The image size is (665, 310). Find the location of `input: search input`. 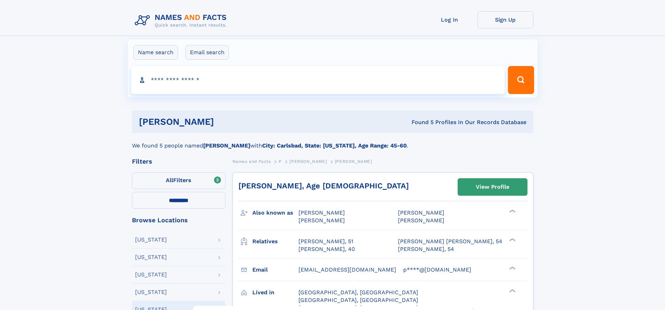

input: search input is located at coordinates (318, 80).